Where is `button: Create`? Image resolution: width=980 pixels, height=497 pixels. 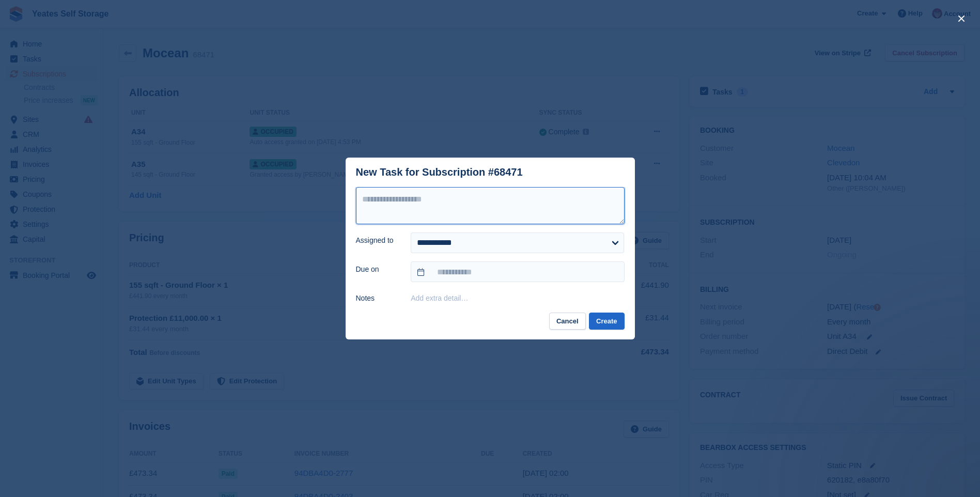 button: Create is located at coordinates (606, 321).